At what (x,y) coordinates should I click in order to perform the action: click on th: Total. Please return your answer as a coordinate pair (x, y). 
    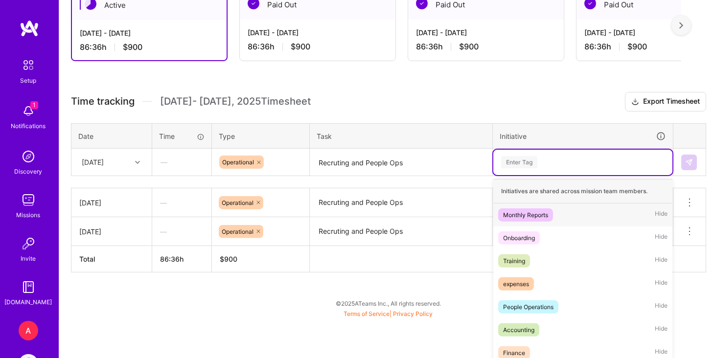
    Looking at the image, I should click on (112, 259).